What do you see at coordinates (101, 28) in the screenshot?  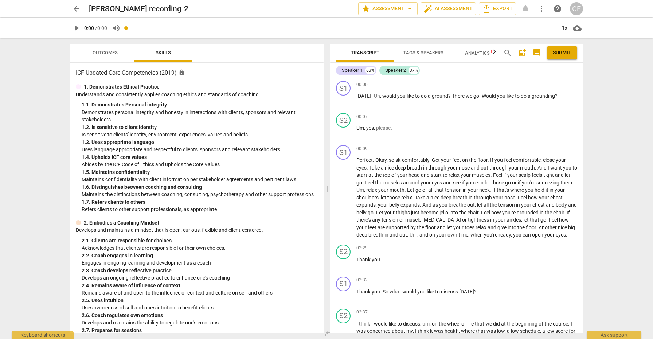 I see `span: / 0:00` at bounding box center [101, 28].